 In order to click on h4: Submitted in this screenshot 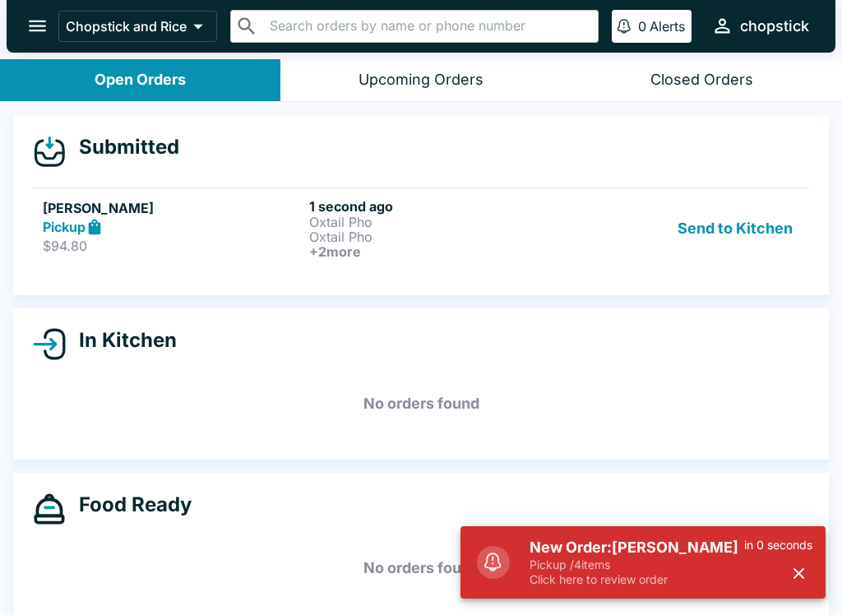, I will do `click(123, 147)`.